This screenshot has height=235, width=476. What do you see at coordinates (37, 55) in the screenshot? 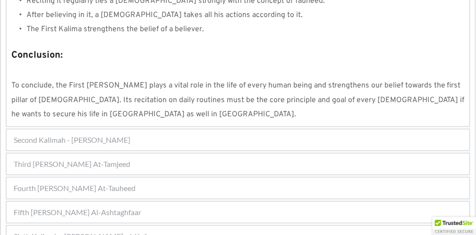
I see `strong: Conclusion:` at bounding box center [37, 55].